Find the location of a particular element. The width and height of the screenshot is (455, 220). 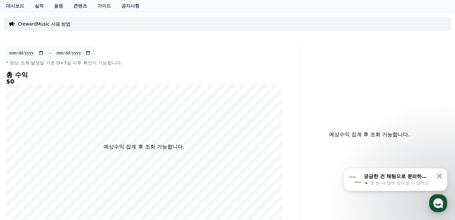

h4: 총 수익 is located at coordinates (144, 75).